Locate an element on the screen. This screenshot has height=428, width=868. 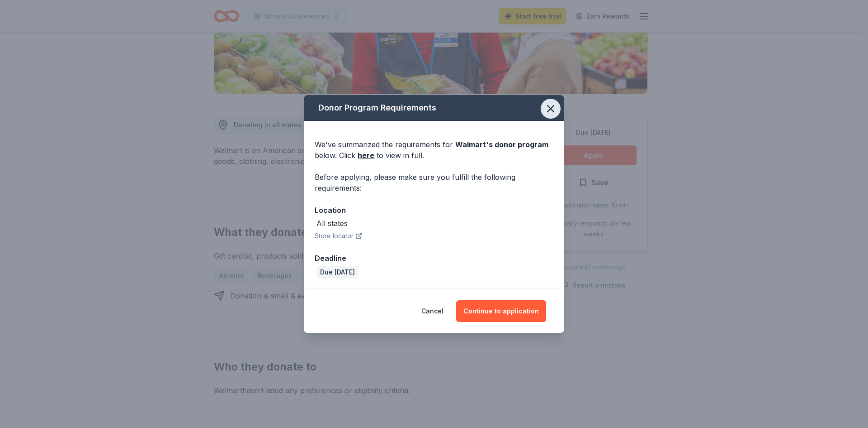
div: Deadline is located at coordinates (434, 258).